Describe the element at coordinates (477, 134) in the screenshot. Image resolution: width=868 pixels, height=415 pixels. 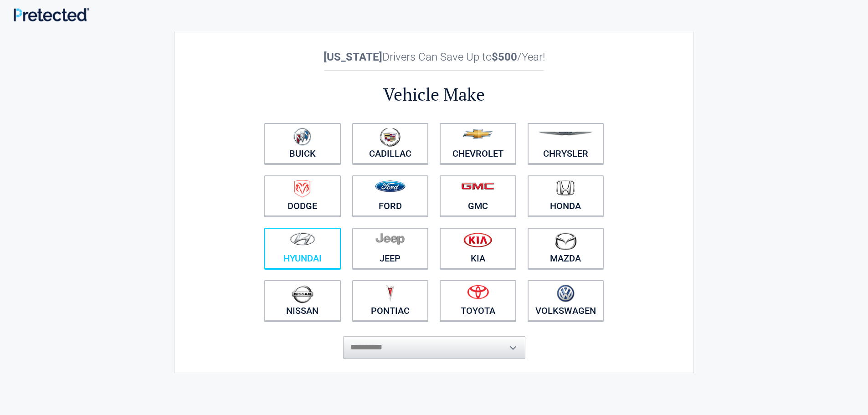
I see `img: chevrolet` at that location.